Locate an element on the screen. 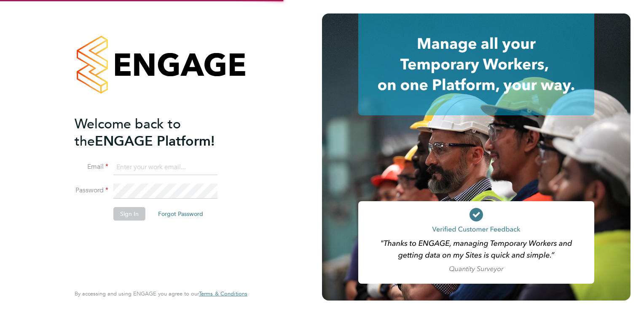 This screenshot has height=314, width=644. label: Email is located at coordinates (92, 166).